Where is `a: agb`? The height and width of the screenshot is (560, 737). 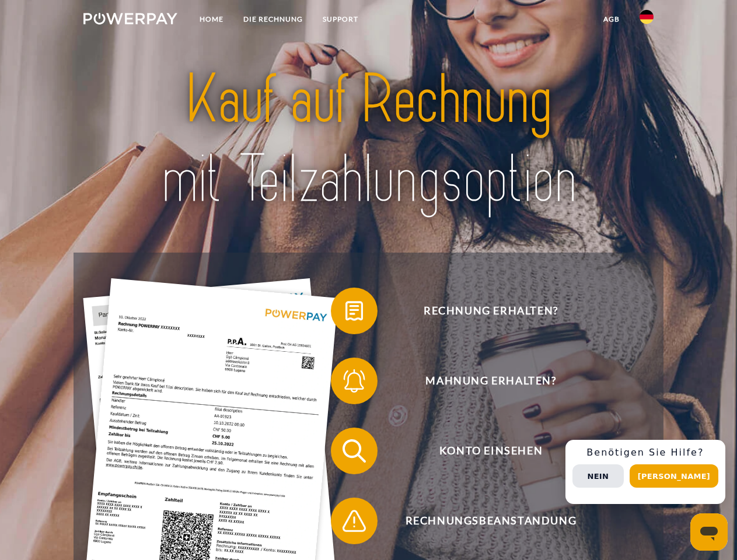 a: agb is located at coordinates (611, 19).